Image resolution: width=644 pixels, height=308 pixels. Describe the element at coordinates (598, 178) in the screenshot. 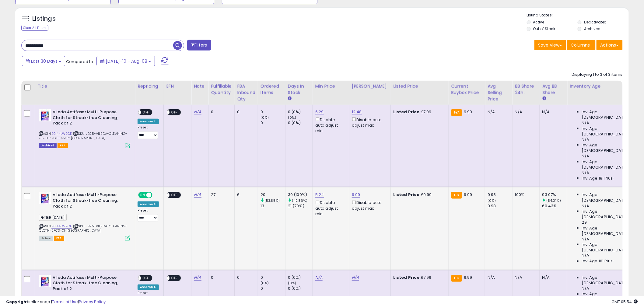

I see `span: Inv. Age 181 Plus:` at that location.